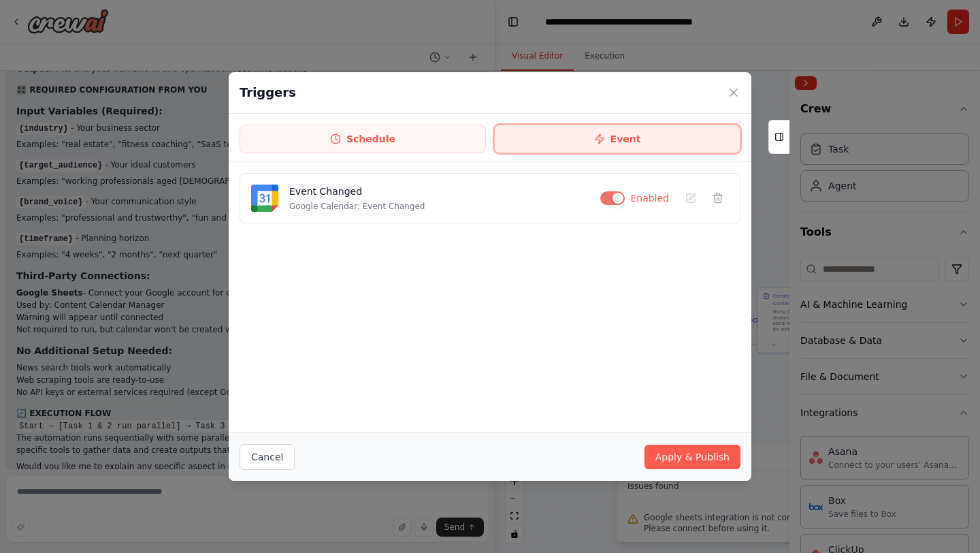 The width and height of the screenshot is (980, 553). I want to click on button: Apply & Publish, so click(692, 457).